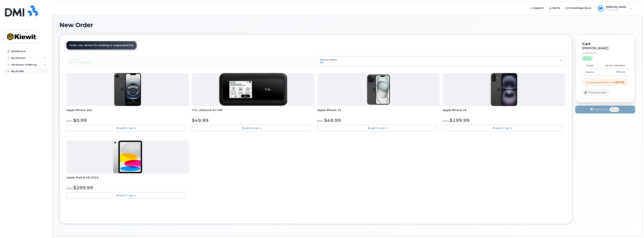  What do you see at coordinates (591, 65) in the screenshot?
I see `td: Carrier` at bounding box center [591, 65].